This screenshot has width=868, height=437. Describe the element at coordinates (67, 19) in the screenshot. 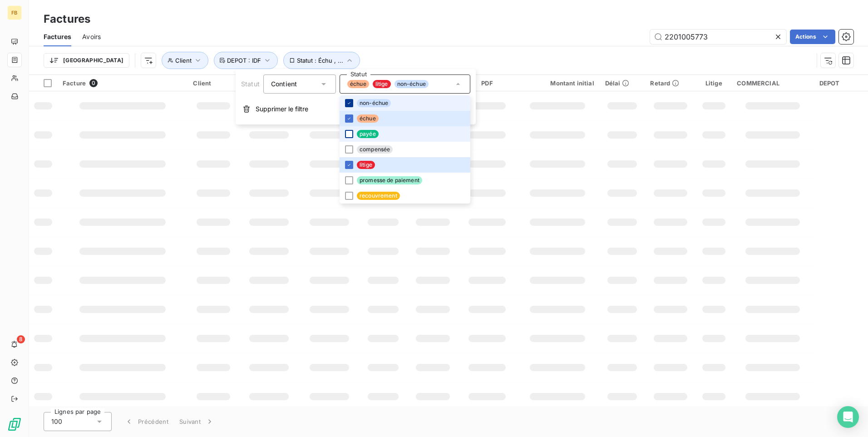

I see `h3: Factures` at that location.